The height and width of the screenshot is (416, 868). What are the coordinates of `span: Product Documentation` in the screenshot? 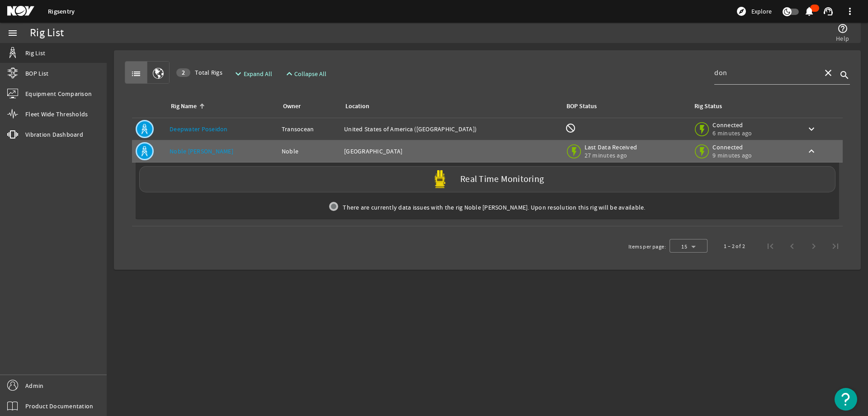 It's located at (59, 406).